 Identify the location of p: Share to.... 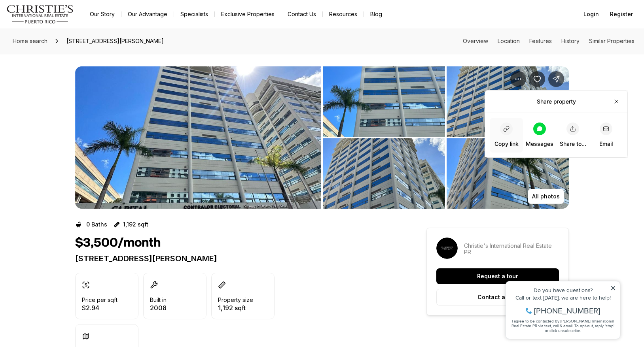
(574, 144).